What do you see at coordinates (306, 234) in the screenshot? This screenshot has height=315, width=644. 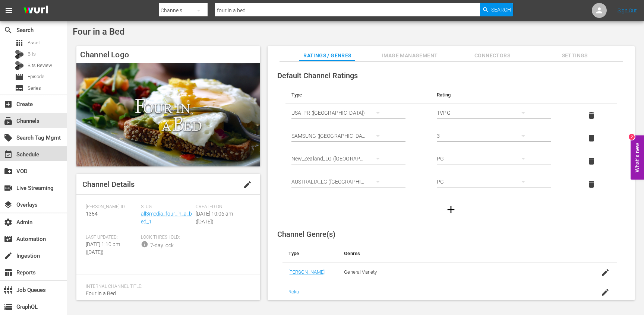 I see `span: Channel Genre(s)` at bounding box center [306, 234].